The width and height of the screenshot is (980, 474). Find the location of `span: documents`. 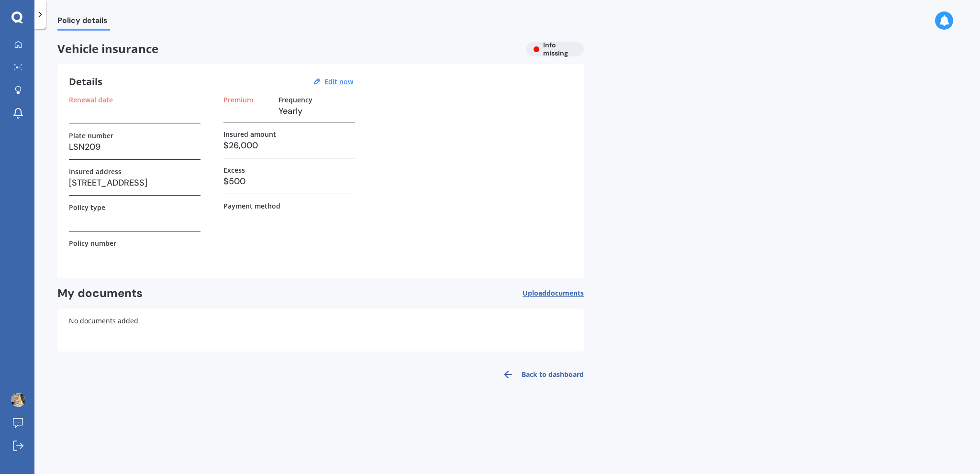

span: documents is located at coordinates (566, 293).